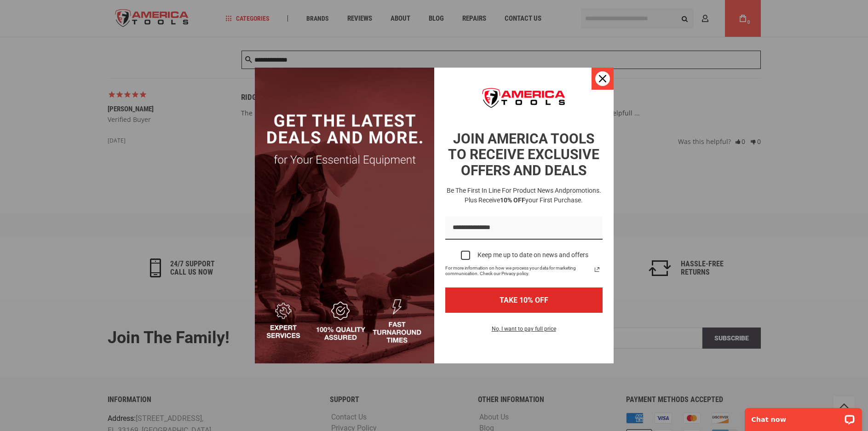 The width and height of the screenshot is (868, 431). What do you see at coordinates (524, 196) in the screenshot?
I see `h3: Be the first in line for product news and` at bounding box center [524, 196].